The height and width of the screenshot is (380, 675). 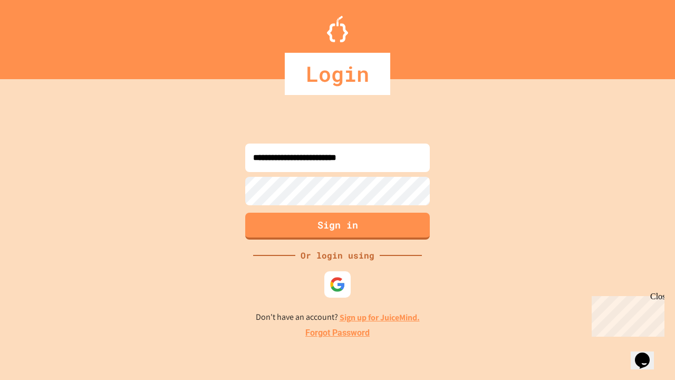 What do you see at coordinates (338, 255) in the screenshot?
I see `div: Or login using` at bounding box center [338, 255].